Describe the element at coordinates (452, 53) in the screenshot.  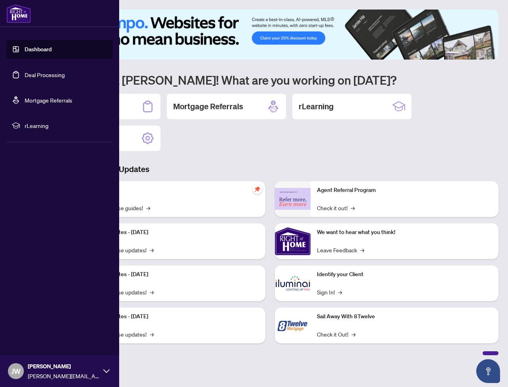
I see `button: 1` at that location.